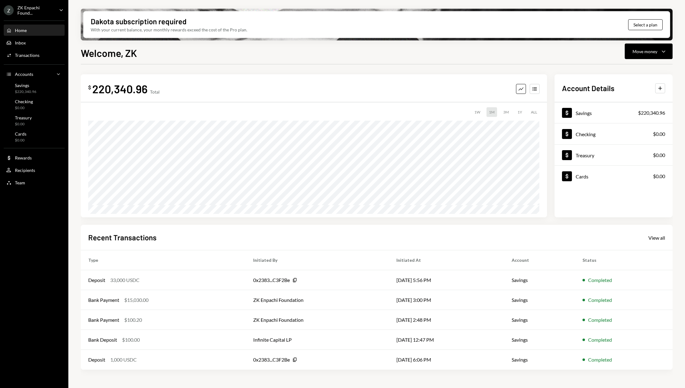 Image resolution: width=685 pixels, height=388 pixels. I want to click on div: 1,000 USDC, so click(123, 359).